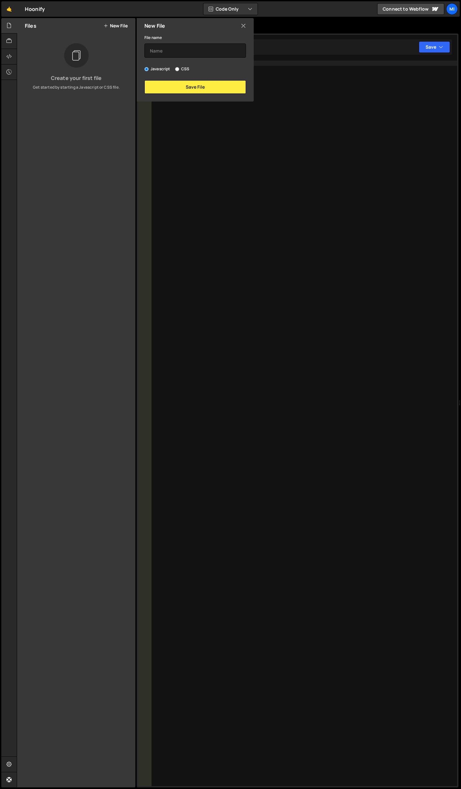  What do you see at coordinates (434, 47) in the screenshot?
I see `button: Save` at bounding box center [434, 47].